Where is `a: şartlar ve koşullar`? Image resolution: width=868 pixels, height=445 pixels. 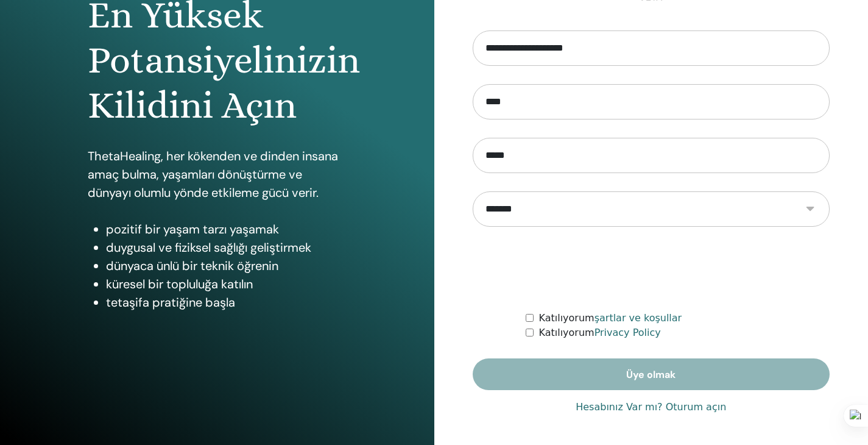 a: şartlar ve koşullar is located at coordinates (638, 317).